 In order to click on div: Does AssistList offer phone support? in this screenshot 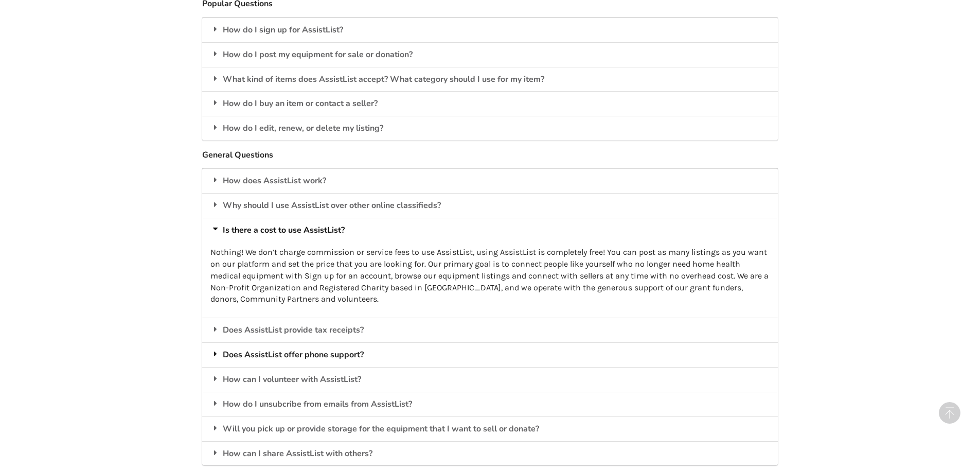, I will do `click(490, 354)`.